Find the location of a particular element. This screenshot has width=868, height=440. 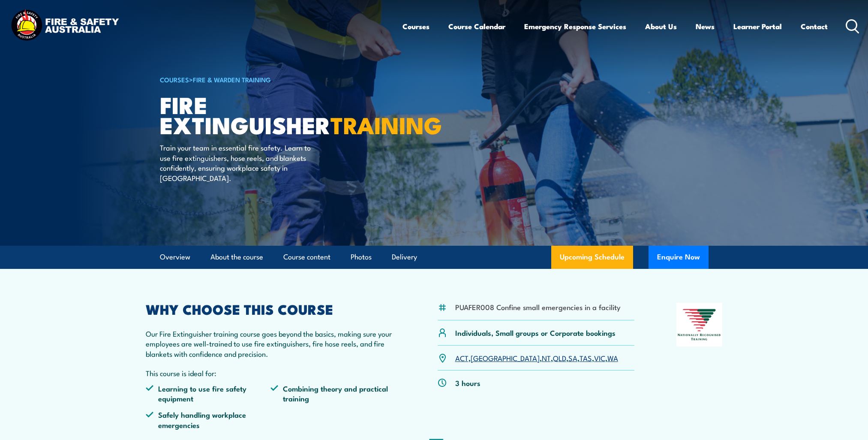

a: Delivery is located at coordinates (405, 257).